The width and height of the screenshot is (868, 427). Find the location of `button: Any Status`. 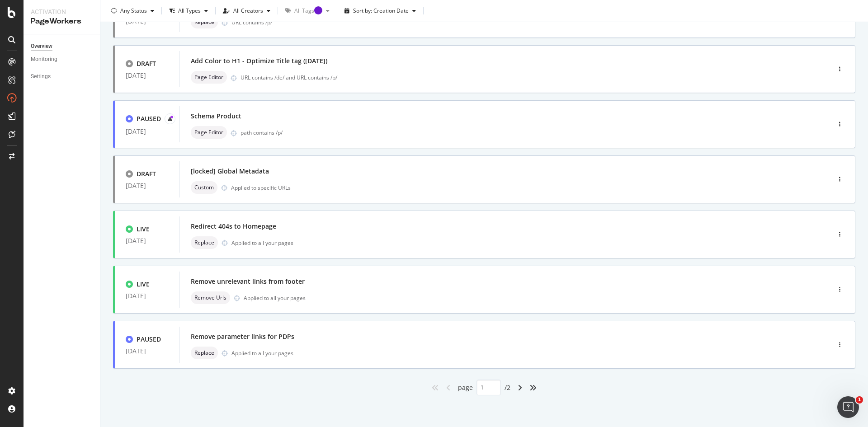

button: Any Status is located at coordinates (133, 11).